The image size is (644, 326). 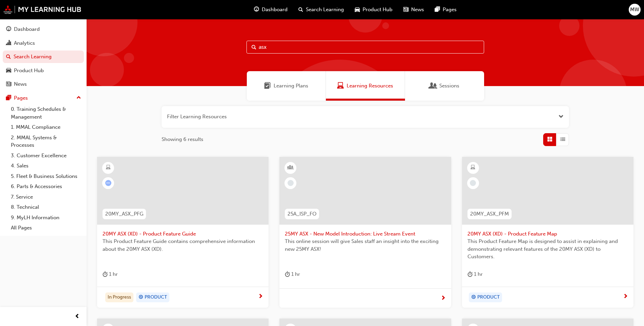 I want to click on span: MW, so click(x=634, y=10).